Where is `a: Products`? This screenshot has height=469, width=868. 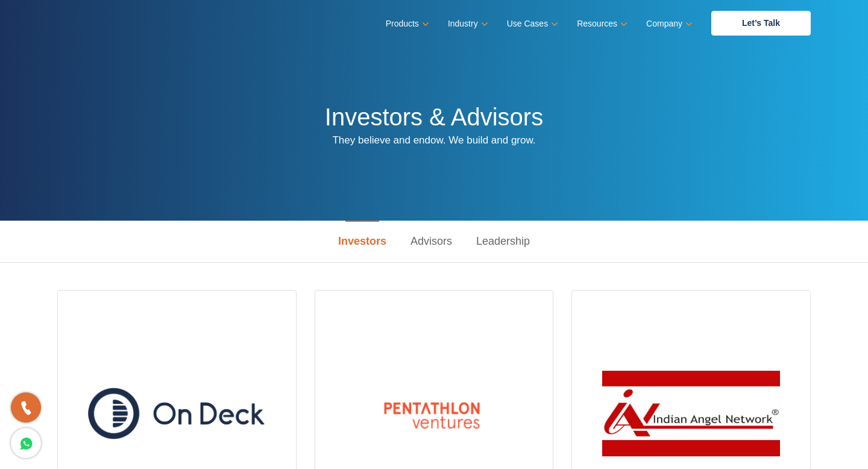 a: Products is located at coordinates (406, 24).